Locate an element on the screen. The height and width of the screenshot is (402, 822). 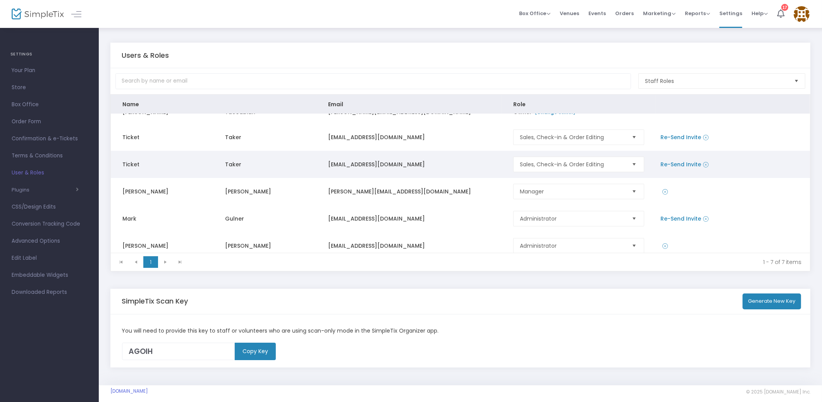
span: Orders is located at coordinates (624, 13).